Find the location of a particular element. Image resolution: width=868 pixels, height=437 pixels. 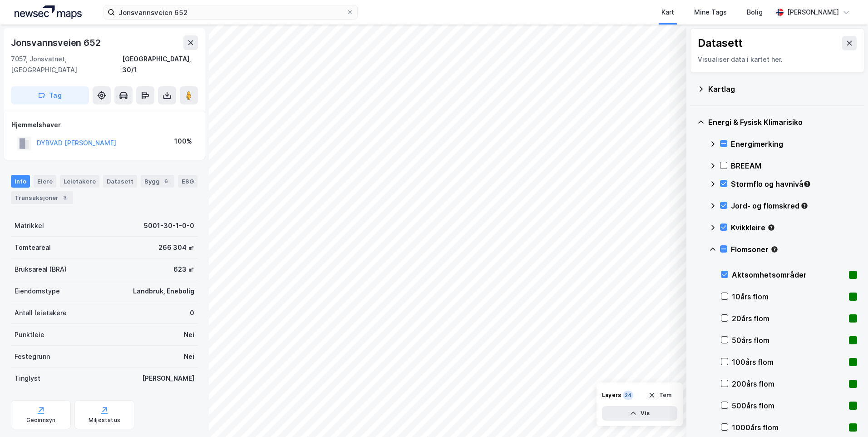

div: 100års flom is located at coordinates (789, 362).